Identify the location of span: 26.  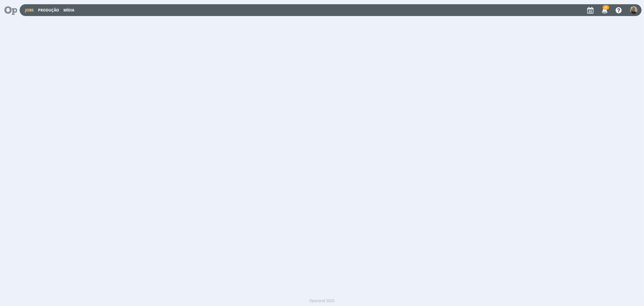
(606, 7).